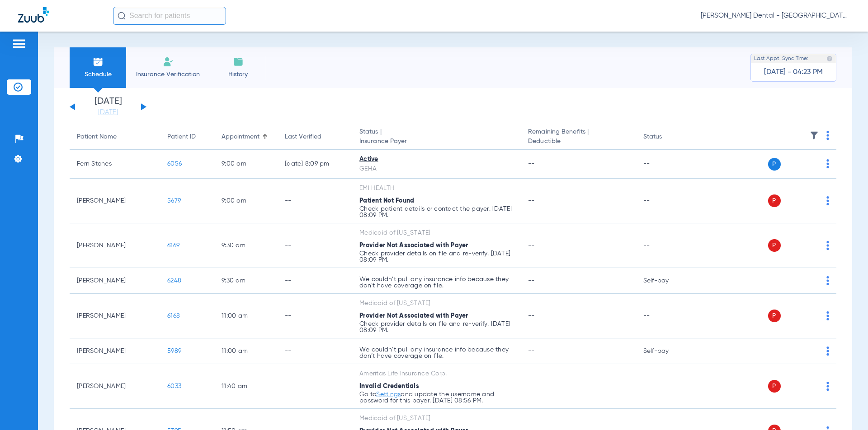 The image size is (868, 430). I want to click on input: Search for patients, so click(170, 16).